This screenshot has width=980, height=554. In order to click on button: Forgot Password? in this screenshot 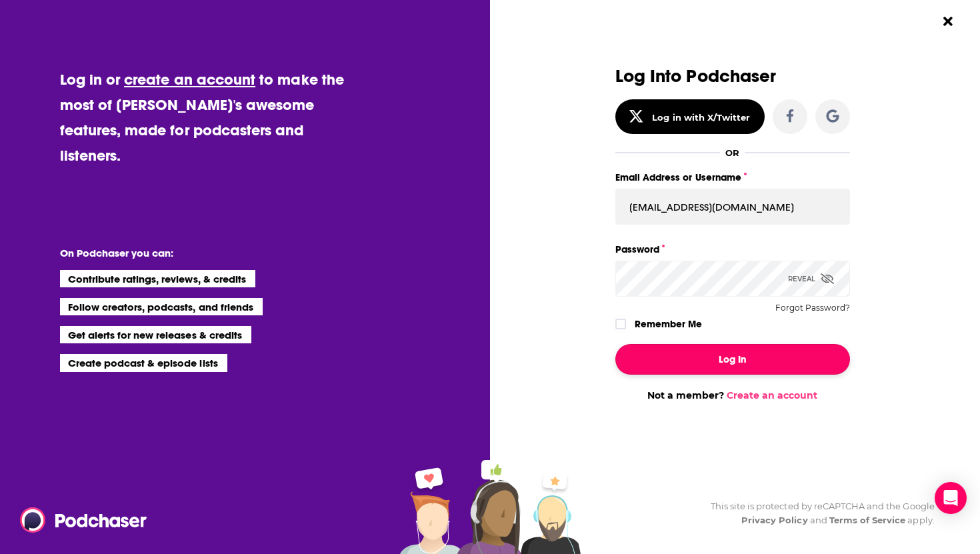, I will do `click(813, 308)`.